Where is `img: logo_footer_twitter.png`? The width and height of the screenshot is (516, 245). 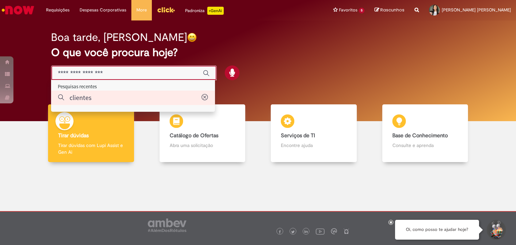 img: logo_footer_twitter.png is located at coordinates (293, 232).